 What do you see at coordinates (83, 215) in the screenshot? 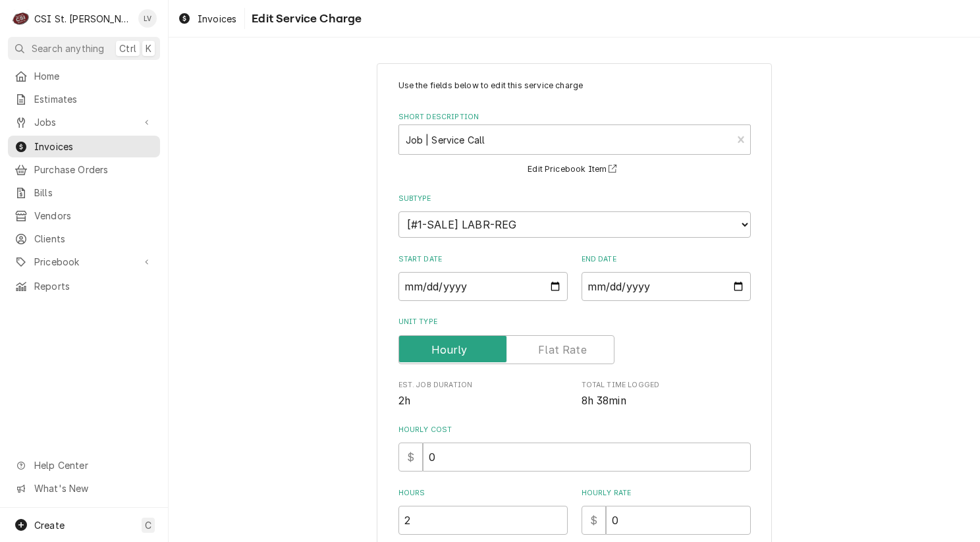
I see `a: Vendors` at bounding box center [83, 215].